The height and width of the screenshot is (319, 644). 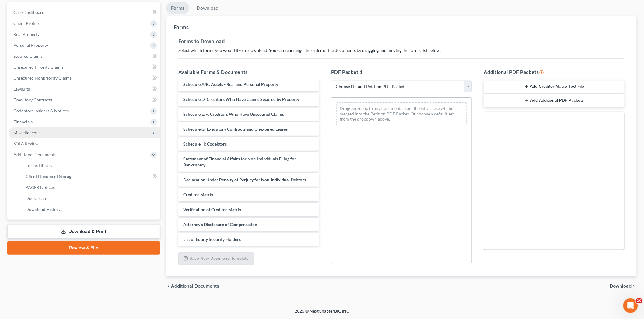 I want to click on span: Real Property, so click(x=26, y=34).